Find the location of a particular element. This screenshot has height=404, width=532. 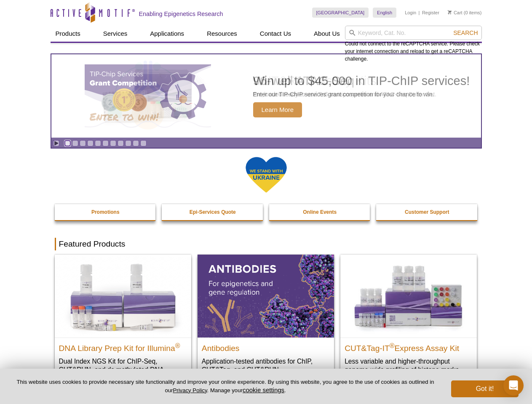

p: Less variable and higher-throughput genome-wide profiling of histone marks​. is located at coordinates (409, 366).